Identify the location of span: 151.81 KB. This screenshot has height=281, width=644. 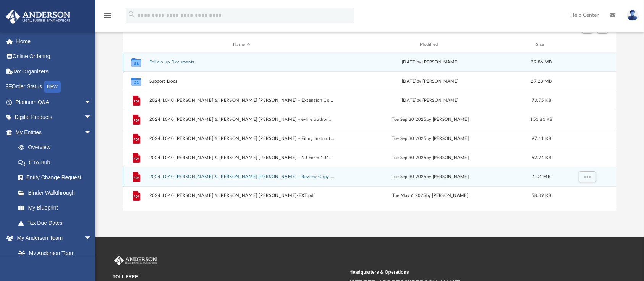
(541, 120).